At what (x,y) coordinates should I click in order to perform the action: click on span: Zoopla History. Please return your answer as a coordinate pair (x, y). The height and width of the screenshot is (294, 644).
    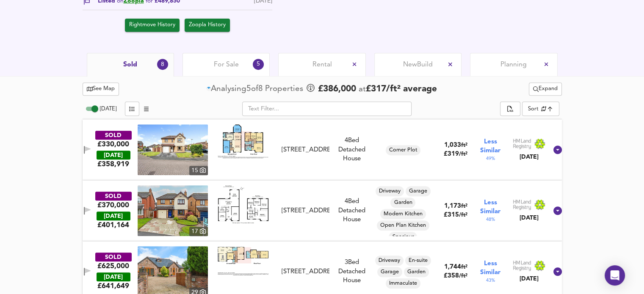
    Looking at the image, I should click on (207, 25).